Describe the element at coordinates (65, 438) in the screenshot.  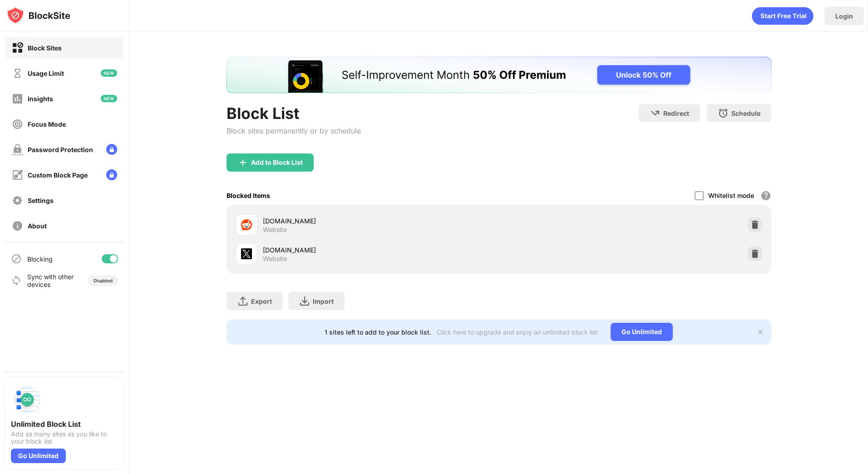
I see `div: Add as many sites as you like to your block list` at that location.